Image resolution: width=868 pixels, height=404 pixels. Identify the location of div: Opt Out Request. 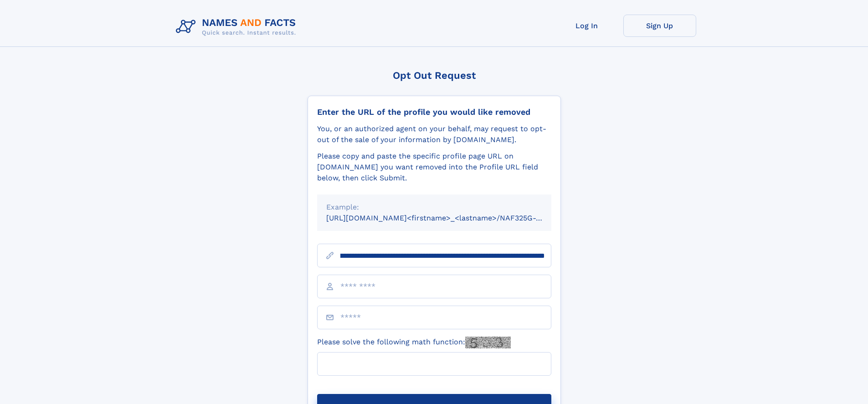
(434, 75).